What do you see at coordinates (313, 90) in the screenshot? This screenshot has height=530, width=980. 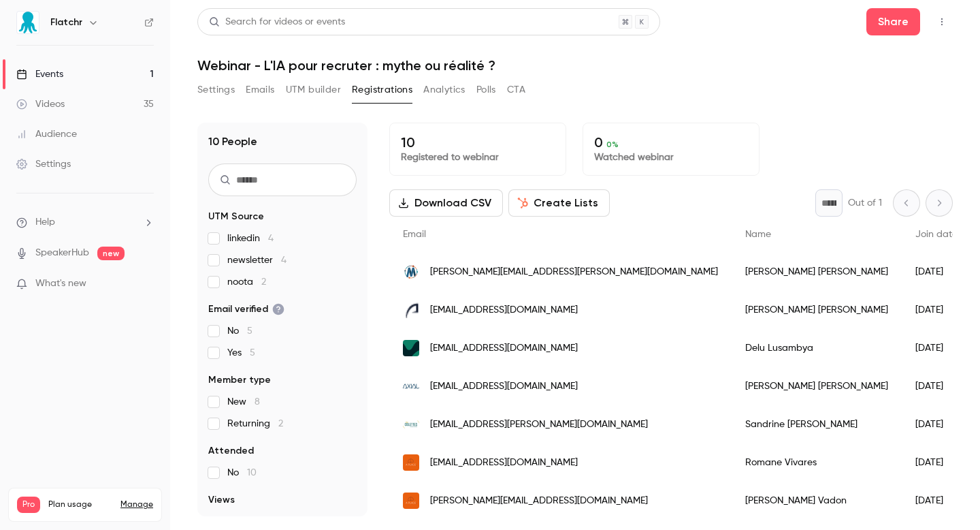 I see `button: UTM builder` at bounding box center [313, 90].